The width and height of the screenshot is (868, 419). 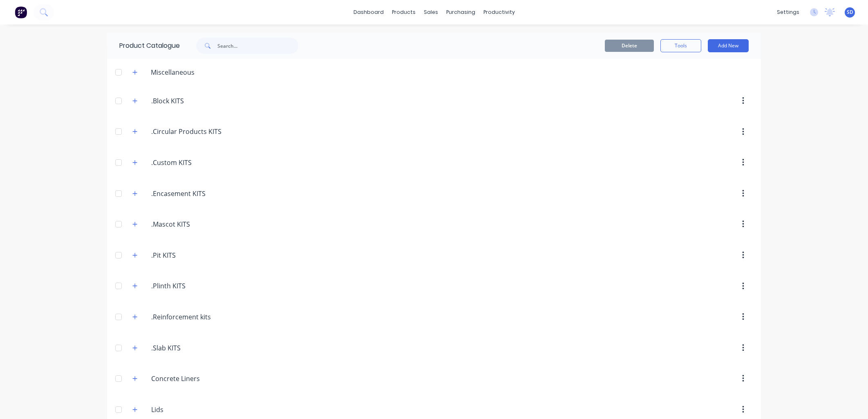 I want to click on div: settings, so click(x=788, y=12).